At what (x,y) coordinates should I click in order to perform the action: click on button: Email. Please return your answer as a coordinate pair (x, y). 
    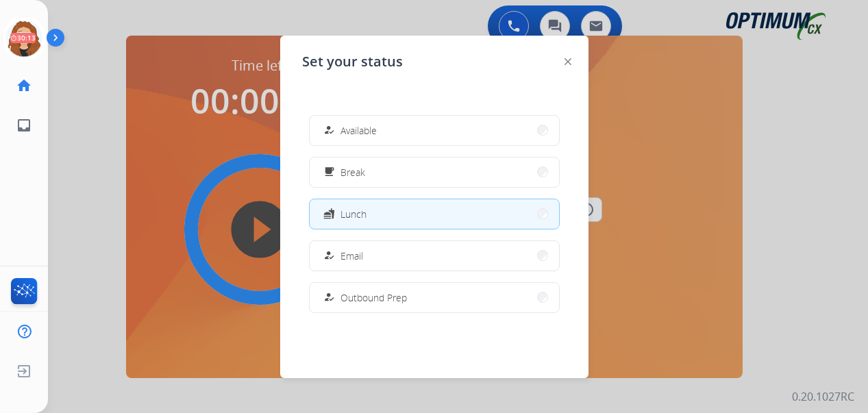
    Looking at the image, I should click on (434, 255).